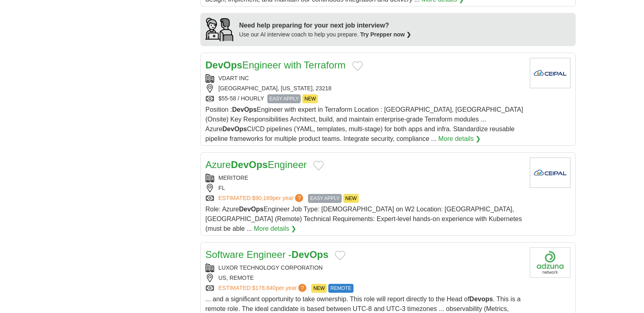 This screenshot has width=644, height=313. Describe the element at coordinates (364, 78) in the screenshot. I see `div: VDART INC` at that location.